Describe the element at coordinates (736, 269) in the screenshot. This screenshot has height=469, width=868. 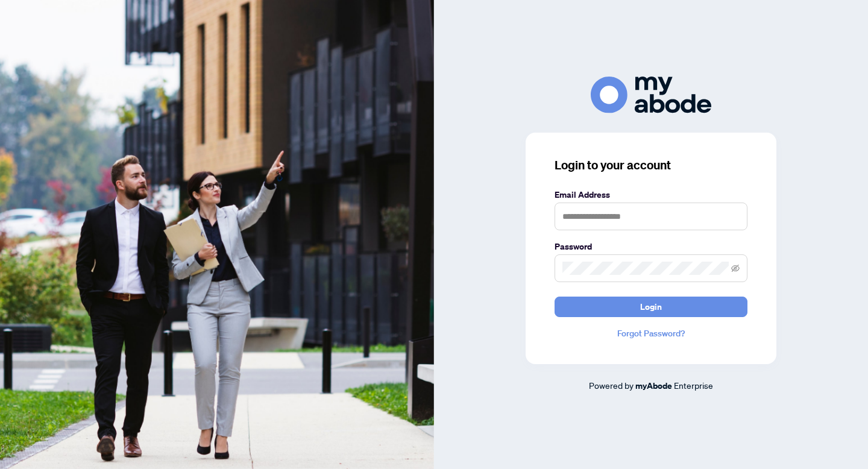
I see `span: eye-invisible` at that location.